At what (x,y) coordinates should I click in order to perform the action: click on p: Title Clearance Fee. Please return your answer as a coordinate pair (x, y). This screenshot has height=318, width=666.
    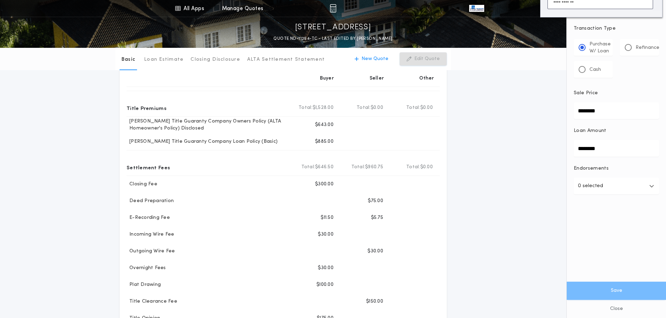
    Looking at the image, I should click on (152, 302).